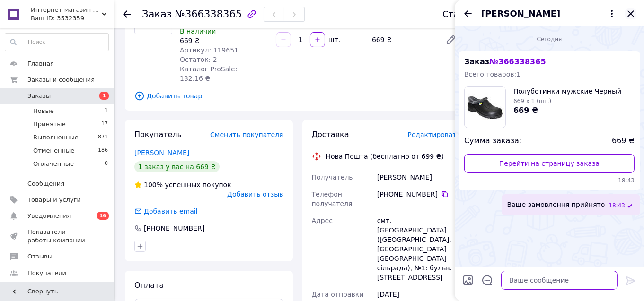  Describe the element at coordinates (39, 96) in the screenshot. I see `span: Заказы` at that location.